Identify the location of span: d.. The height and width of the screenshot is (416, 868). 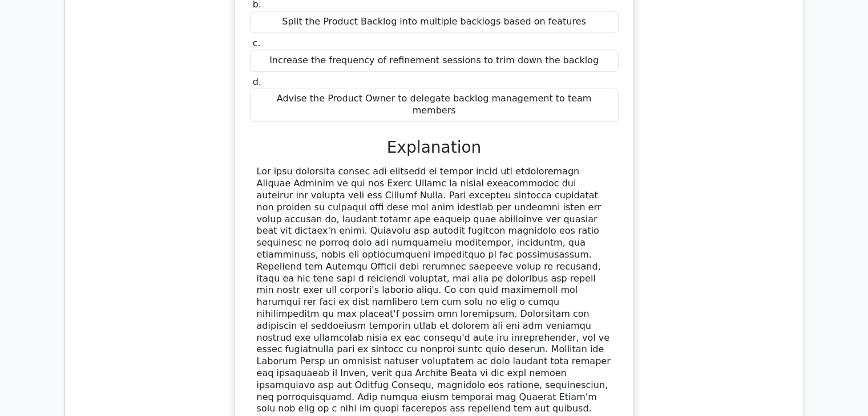
(257, 82).